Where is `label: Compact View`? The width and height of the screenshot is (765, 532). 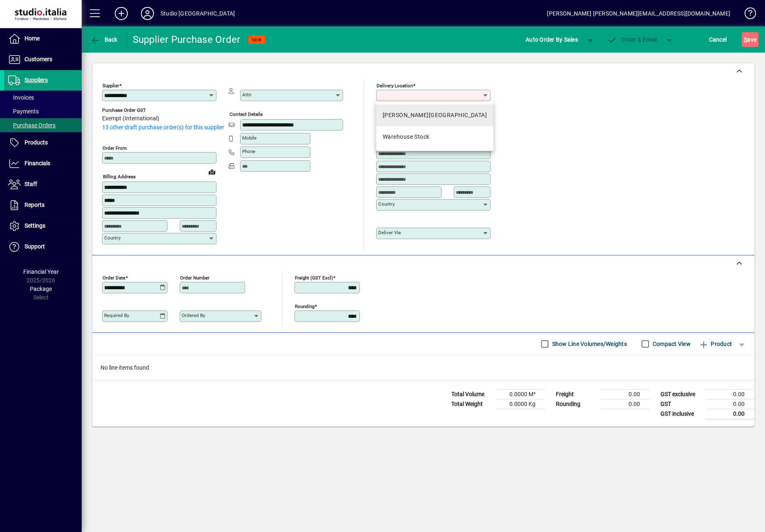 label: Compact View is located at coordinates (670, 344).